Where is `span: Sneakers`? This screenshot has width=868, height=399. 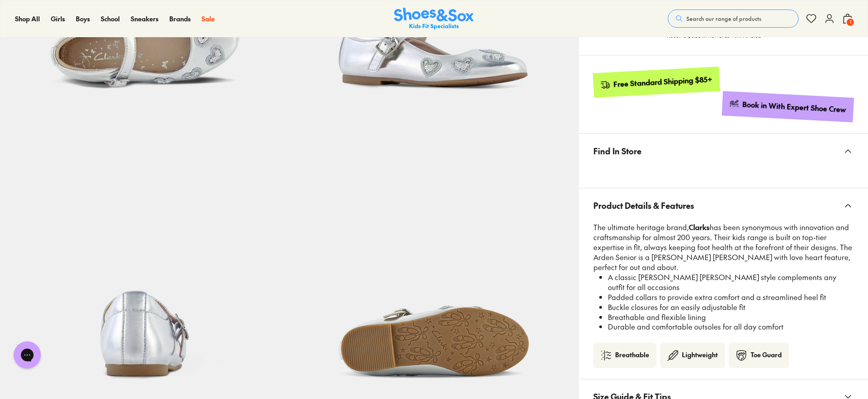
span: Sneakers is located at coordinates (144, 19).